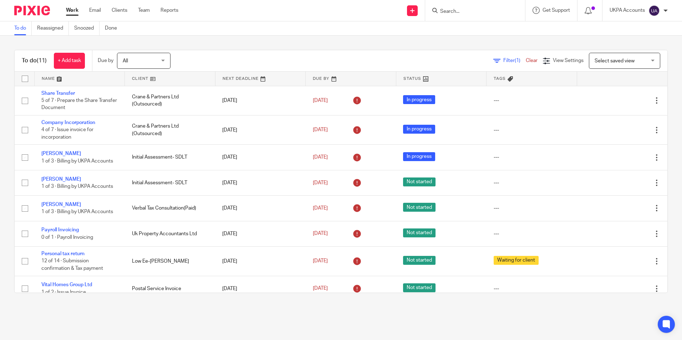 Image resolution: width=682 pixels, height=340 pixels. What do you see at coordinates (58, 93) in the screenshot?
I see `a: Share Transfer` at bounding box center [58, 93].